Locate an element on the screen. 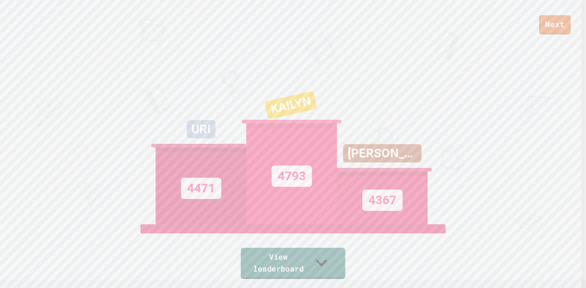 The image size is (586, 288). div: 4471 is located at coordinates (201, 189).